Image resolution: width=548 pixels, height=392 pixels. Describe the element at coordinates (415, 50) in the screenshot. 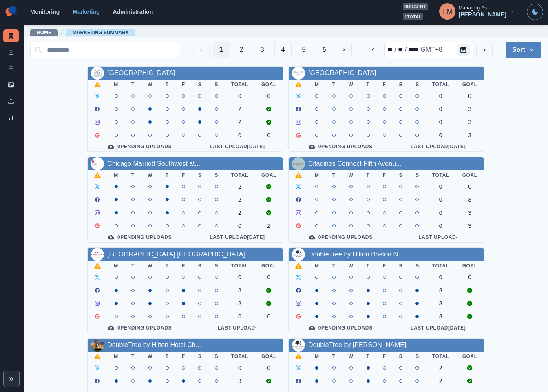

I see `div: Date` at that location.